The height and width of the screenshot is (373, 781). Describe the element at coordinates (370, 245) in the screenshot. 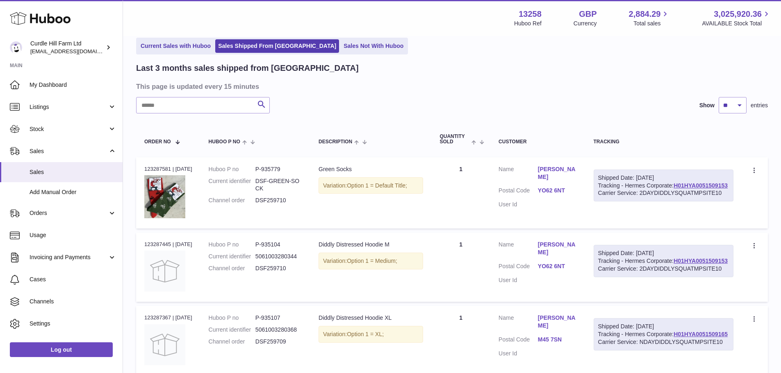

I see `div: Diddly Distressed Hoodie M` at that location.